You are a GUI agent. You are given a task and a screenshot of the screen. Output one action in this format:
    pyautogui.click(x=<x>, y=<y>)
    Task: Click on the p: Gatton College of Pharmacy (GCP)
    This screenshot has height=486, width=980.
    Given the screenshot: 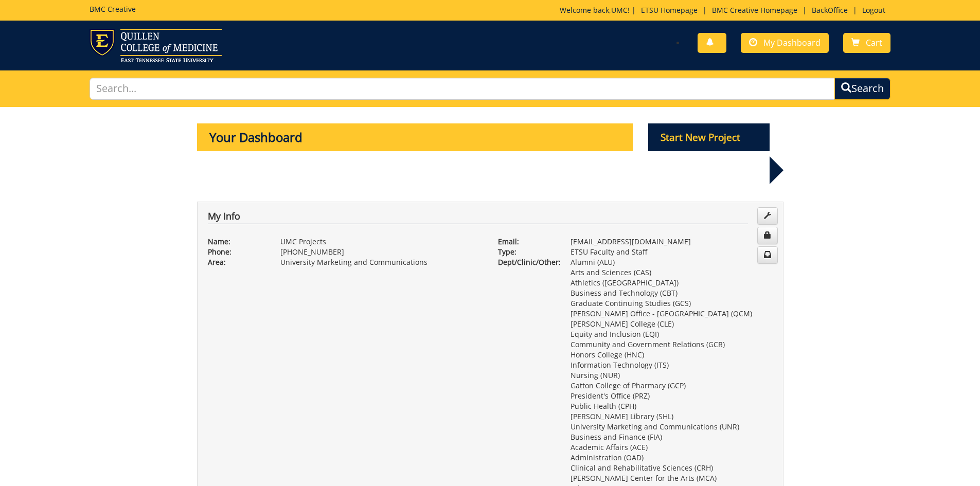 What is the action you would take?
    pyautogui.click(x=671, y=386)
    